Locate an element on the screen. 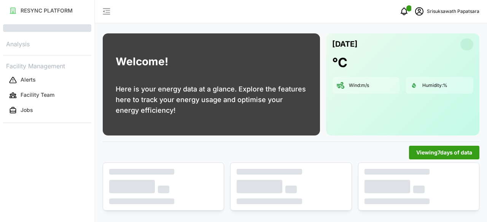 Image resolution: width=487 pixels, height=222 pixels. a: Facility Team is located at coordinates (47, 95).